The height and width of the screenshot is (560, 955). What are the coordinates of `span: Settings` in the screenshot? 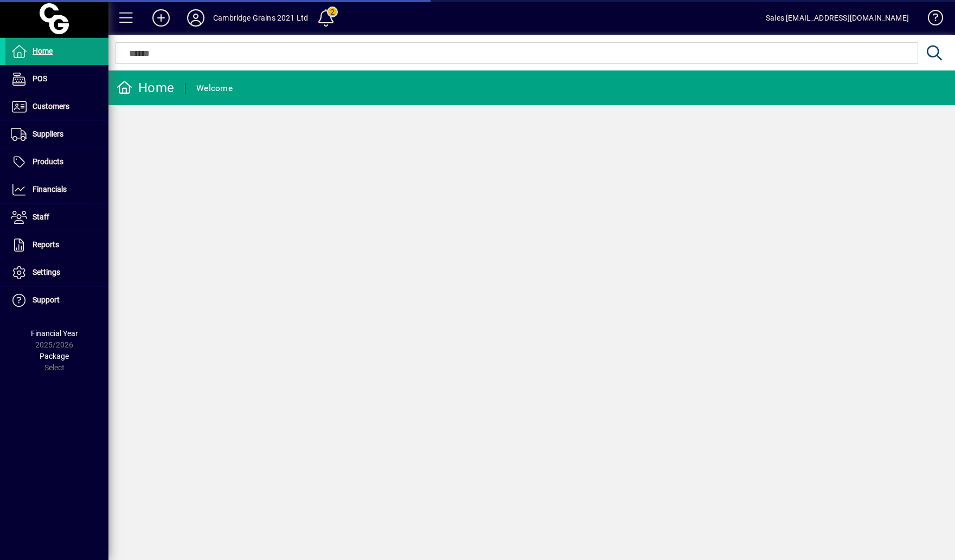 It's located at (46, 273).